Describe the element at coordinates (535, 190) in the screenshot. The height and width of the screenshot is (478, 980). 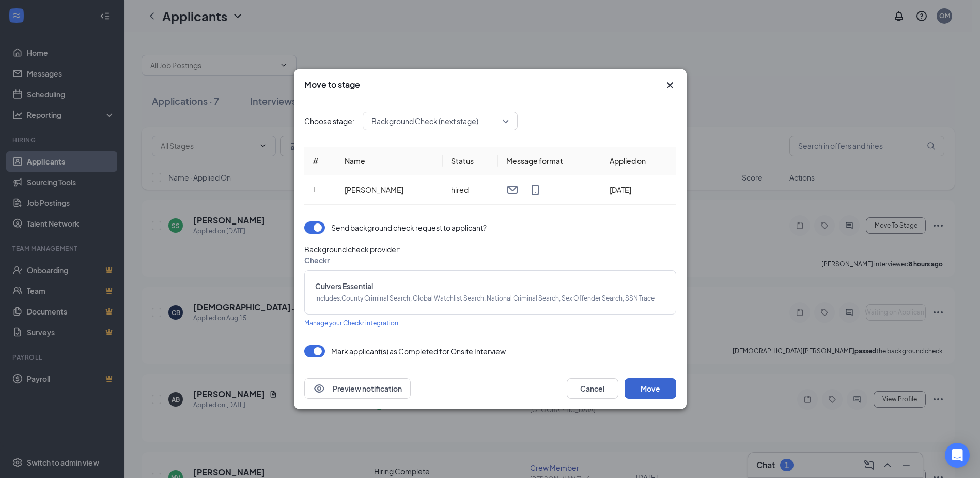
I see `svg: MobileSms` at that location.